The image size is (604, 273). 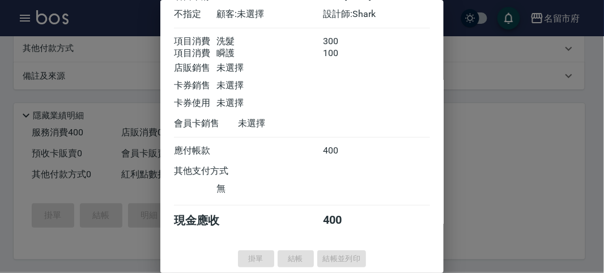 What do you see at coordinates (206, 220) in the screenshot?
I see `div: 現金應收` at bounding box center [206, 220].